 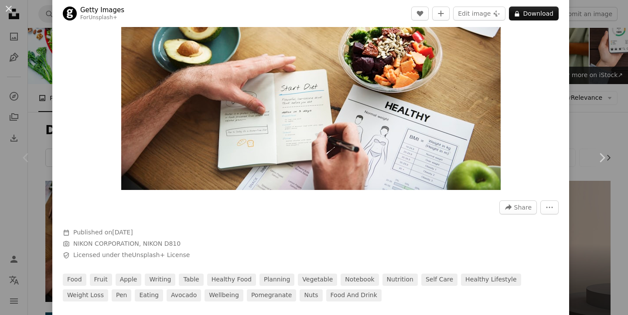 I want to click on a: healthy lifestyle, so click(x=491, y=280).